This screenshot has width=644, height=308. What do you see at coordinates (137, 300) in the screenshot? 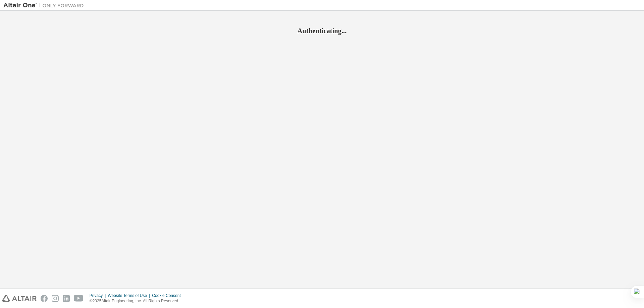
I see `p: © 2025 Altair Engineering, Inc. All Rights Reserved.` at bounding box center [137, 300].